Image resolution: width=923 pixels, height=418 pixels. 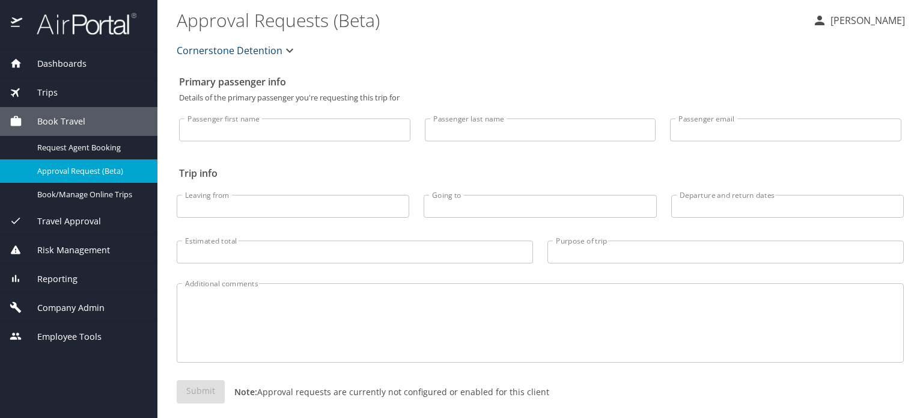 What do you see at coordinates (90, 171) in the screenshot?
I see `span: Approval Request (Beta)` at bounding box center [90, 171].